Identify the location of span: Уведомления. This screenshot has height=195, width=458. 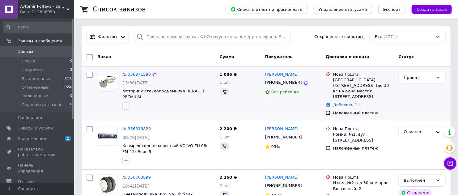
(32, 139).